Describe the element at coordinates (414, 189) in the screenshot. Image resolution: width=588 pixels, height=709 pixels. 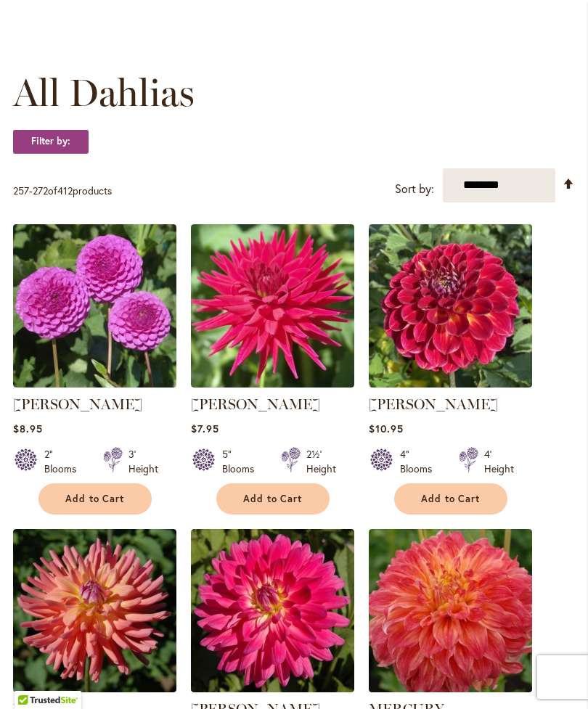
I see `label: Sort by:` at that location.